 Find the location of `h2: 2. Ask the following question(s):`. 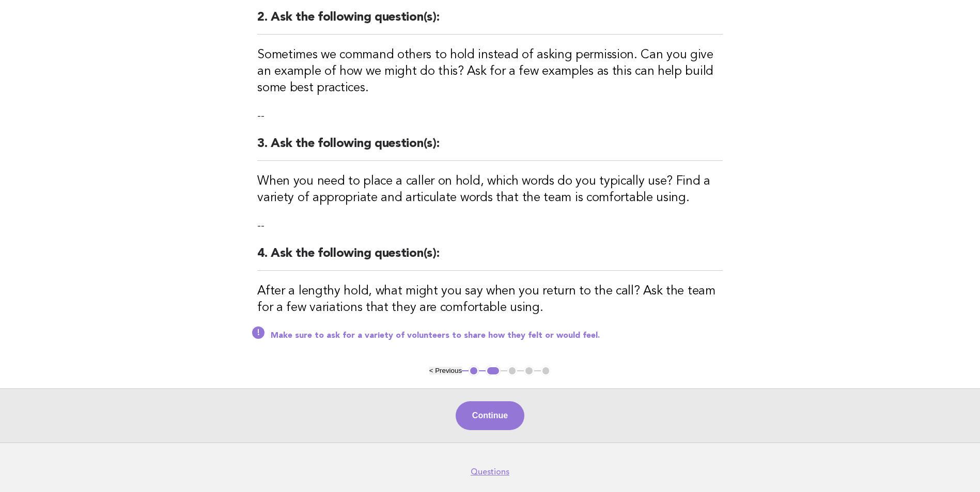

h2: 2. Ask the following question(s): is located at coordinates (490, 22).